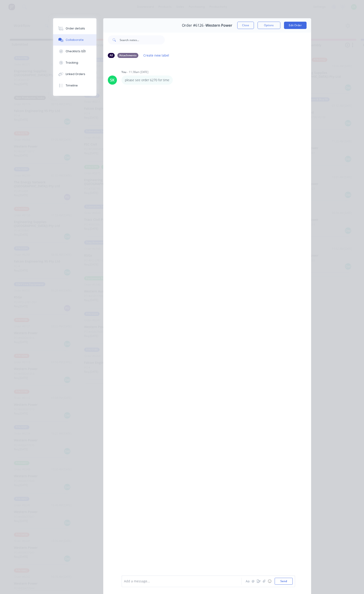 Image resolution: width=364 pixels, height=594 pixels. Describe the element at coordinates (71, 86) in the screenshot. I see `div: Timeline` at that location.